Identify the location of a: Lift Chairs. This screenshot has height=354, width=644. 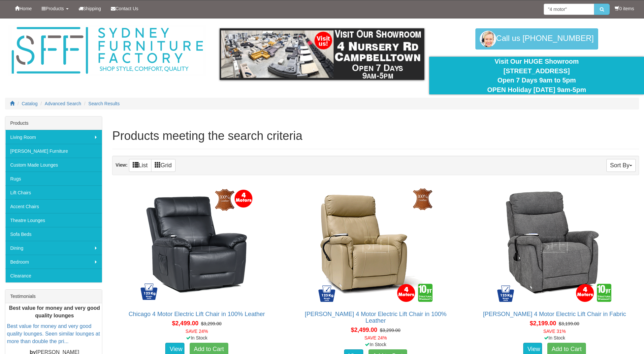
(54, 192).